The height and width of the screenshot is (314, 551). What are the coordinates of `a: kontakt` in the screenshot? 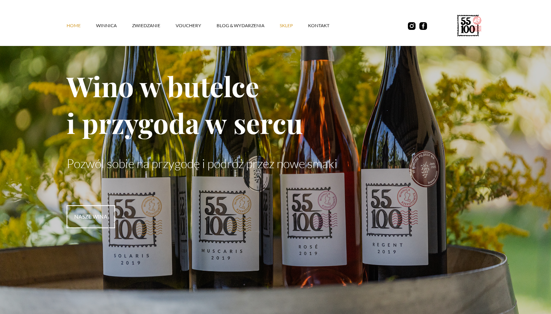 It's located at (327, 26).